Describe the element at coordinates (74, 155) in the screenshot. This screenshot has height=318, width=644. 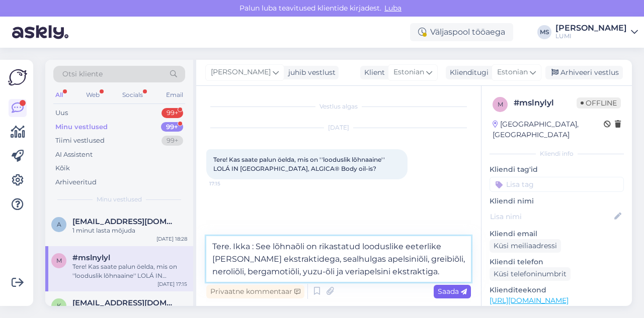
I see `div: AI Assistent` at that location.